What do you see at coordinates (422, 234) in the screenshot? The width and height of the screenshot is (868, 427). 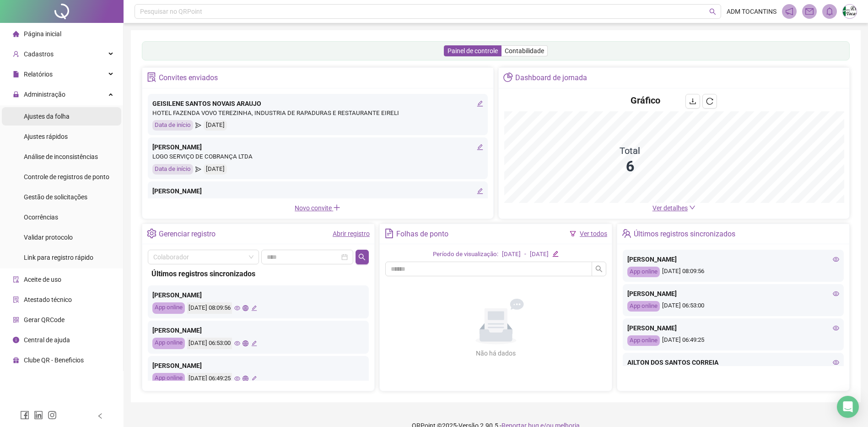 I see `div: Folhas de ponto` at bounding box center [422, 234].